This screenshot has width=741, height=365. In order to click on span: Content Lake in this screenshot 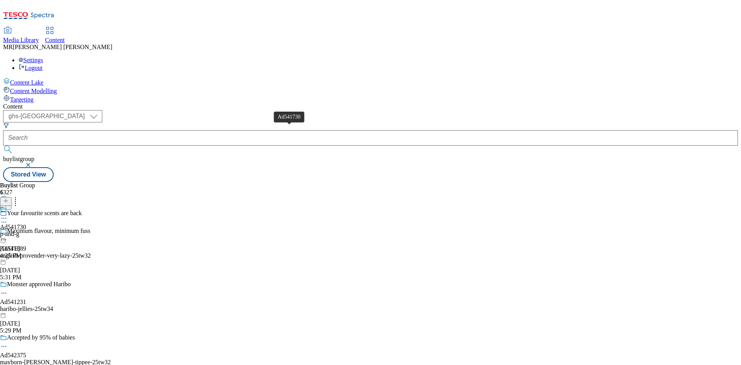, I will do `click(27, 82)`.